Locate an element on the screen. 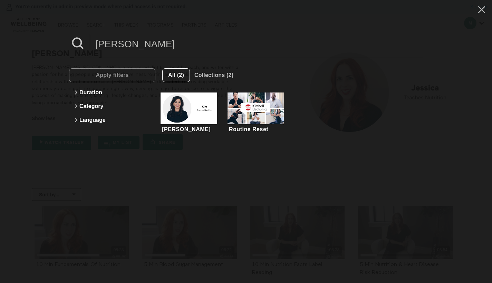 This screenshot has width=492, height=283. button: Category is located at coordinates (112, 106).